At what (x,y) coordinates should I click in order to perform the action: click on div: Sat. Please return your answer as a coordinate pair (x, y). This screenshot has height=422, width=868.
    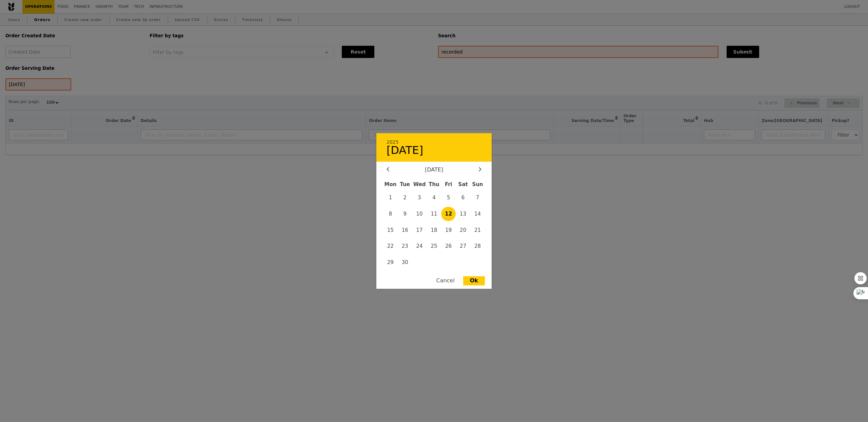
    Looking at the image, I should click on (463, 184).